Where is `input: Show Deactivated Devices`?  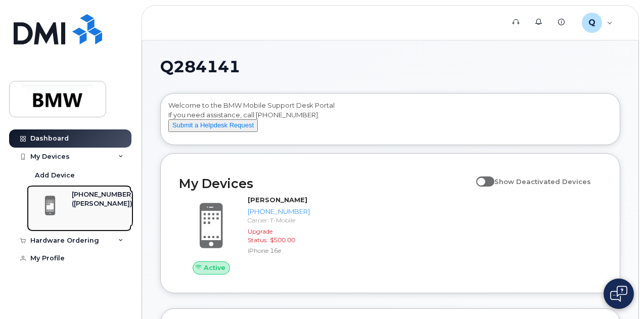 input: Show Deactivated Devices is located at coordinates (480, 176).